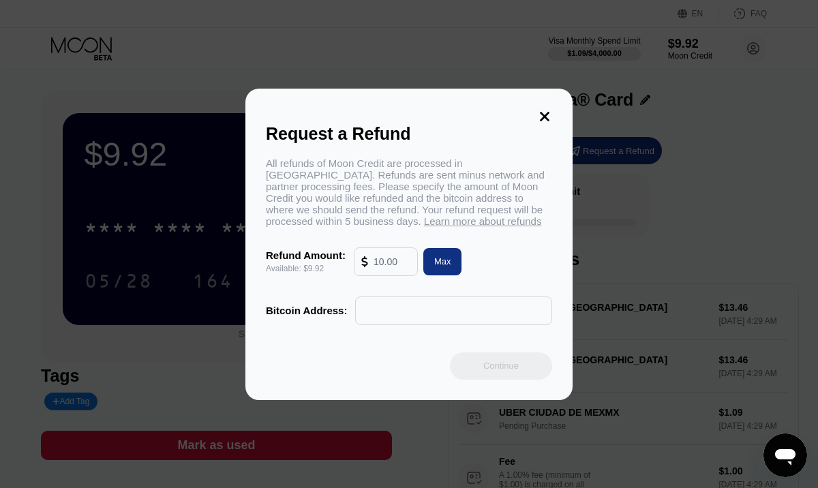  Describe the element at coordinates (392, 262) in the screenshot. I see `input: 10.00` at that location.